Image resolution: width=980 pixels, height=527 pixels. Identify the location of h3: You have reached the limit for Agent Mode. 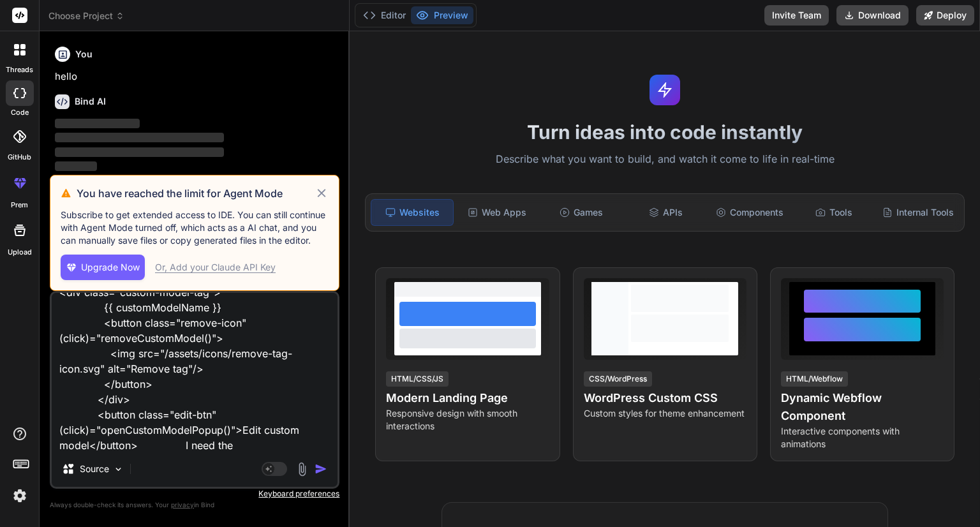
(195, 193).